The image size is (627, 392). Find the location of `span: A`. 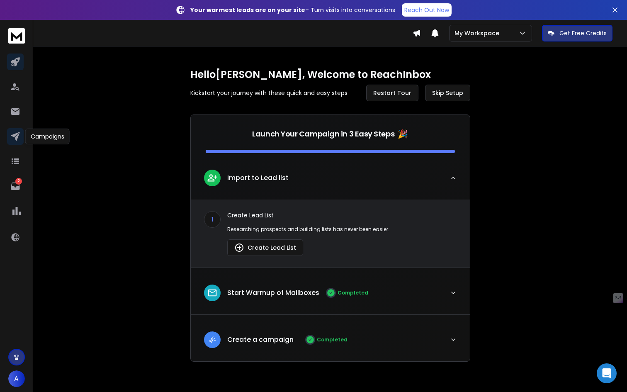

span: A is located at coordinates (17, 378).